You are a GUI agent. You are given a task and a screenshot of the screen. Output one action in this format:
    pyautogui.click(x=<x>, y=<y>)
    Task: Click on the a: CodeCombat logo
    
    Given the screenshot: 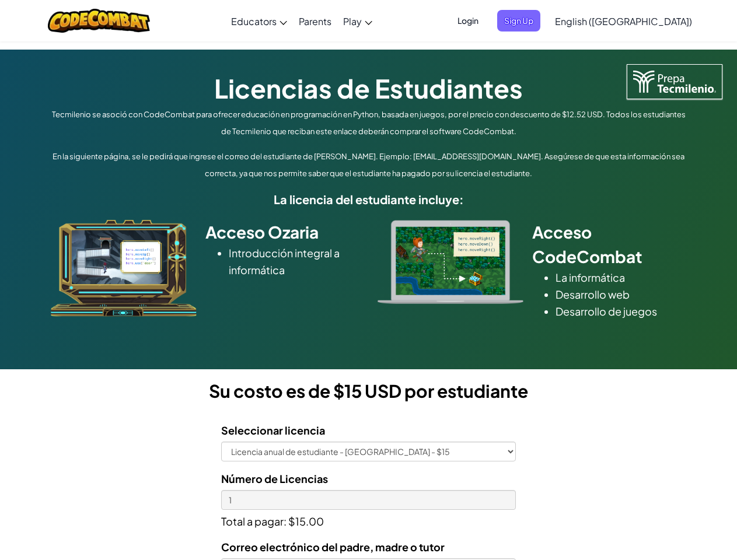 What is the action you would take?
    pyautogui.click(x=99, y=20)
    